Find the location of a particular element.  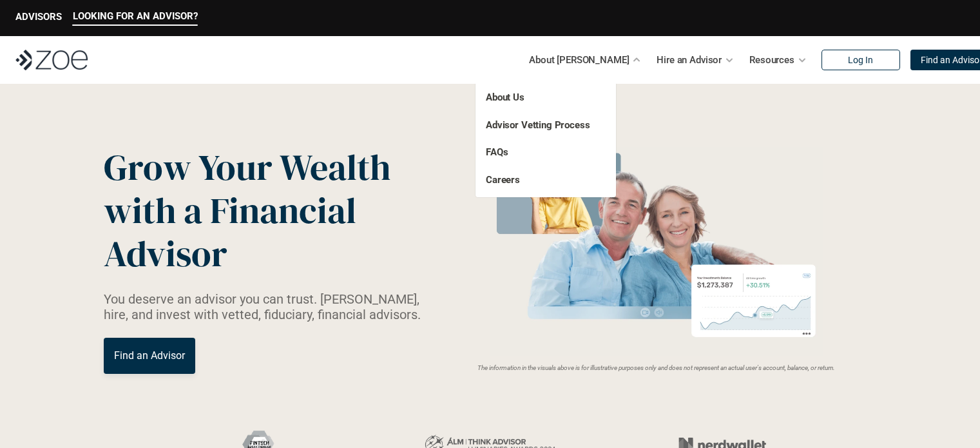

a: Find an Advisor is located at coordinates (149, 356).